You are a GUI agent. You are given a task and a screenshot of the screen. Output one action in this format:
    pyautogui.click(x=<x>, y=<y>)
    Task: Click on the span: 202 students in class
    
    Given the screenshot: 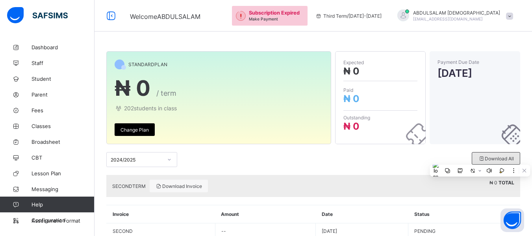 What is the action you would take?
    pyautogui.click(x=219, y=108)
    